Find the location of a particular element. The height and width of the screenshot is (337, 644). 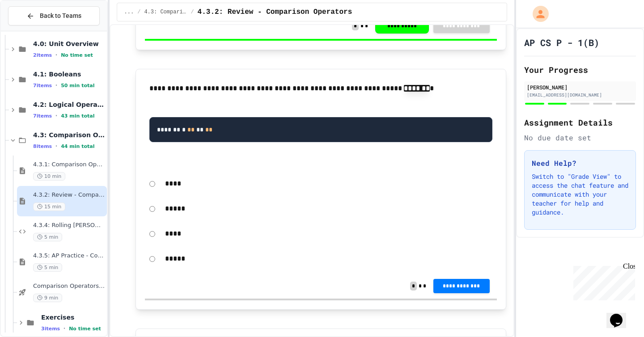

span: 4.3.5: AP Practice - Comparison Operators is located at coordinates (69, 256).